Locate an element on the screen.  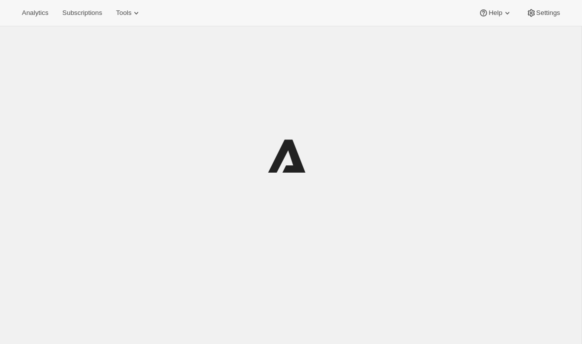
span: Settings is located at coordinates (548, 13).